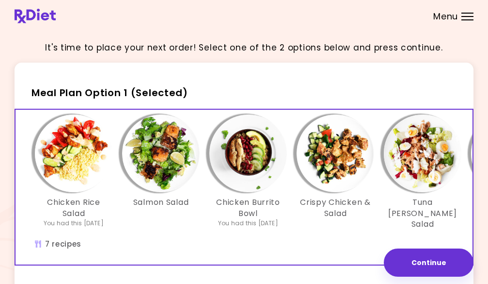  What do you see at coordinates (335, 207) in the screenshot?
I see `h3: Crispy Chicken & Salad` at bounding box center [335, 207].